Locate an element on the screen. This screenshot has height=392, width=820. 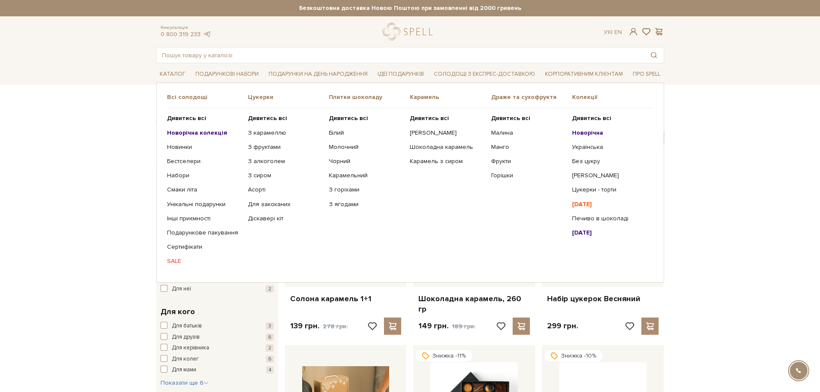
span: Плитки шоколаду is located at coordinates (369, 97).